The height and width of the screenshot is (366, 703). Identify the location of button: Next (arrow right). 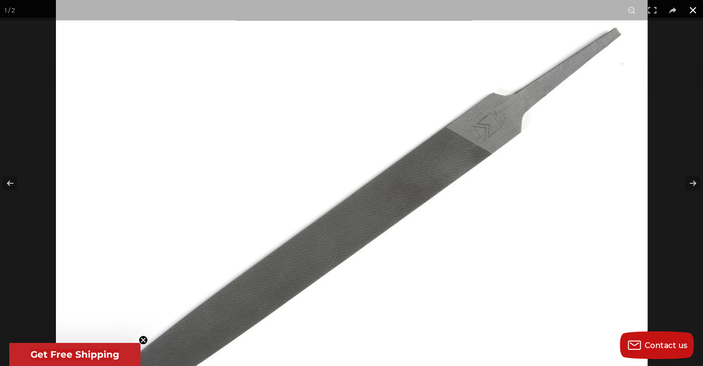
(687, 183).